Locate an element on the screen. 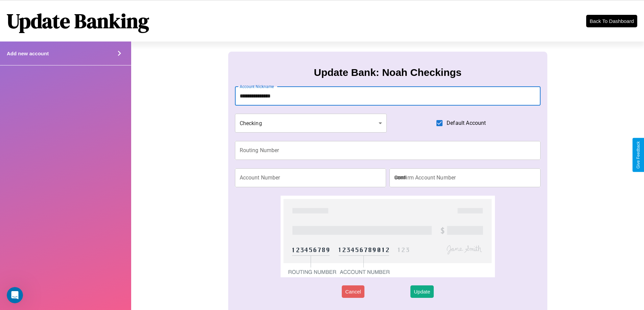 The image size is (644, 310). button: Update is located at coordinates (422, 291).